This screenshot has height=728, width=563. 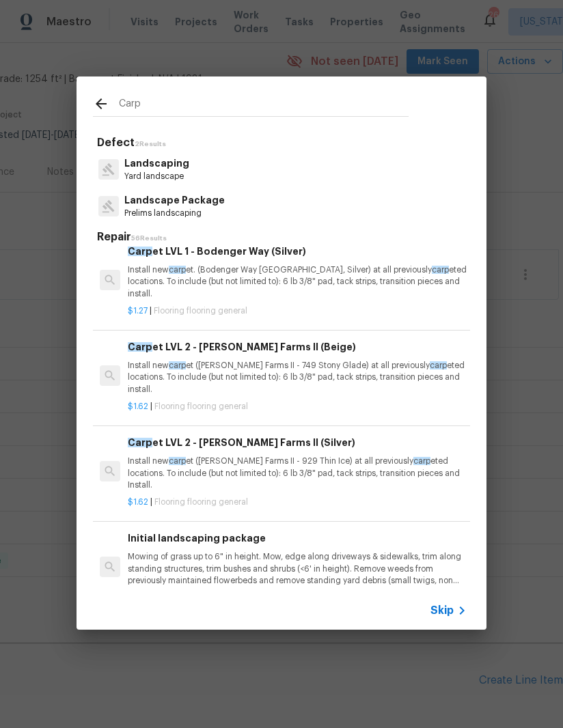 What do you see at coordinates (297, 538) in the screenshot?
I see `h6: Initial landscaping package` at bounding box center [297, 538].